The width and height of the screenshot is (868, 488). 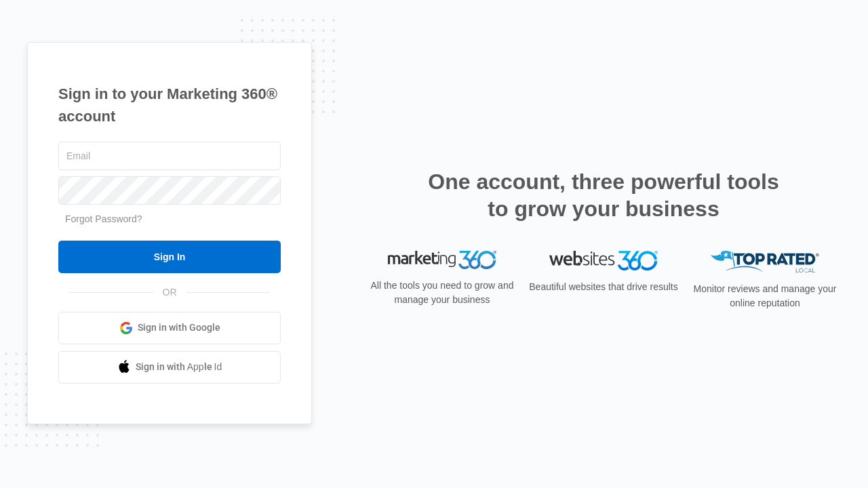 What do you see at coordinates (104, 219) in the screenshot?
I see `a: Forgot Password?` at bounding box center [104, 219].